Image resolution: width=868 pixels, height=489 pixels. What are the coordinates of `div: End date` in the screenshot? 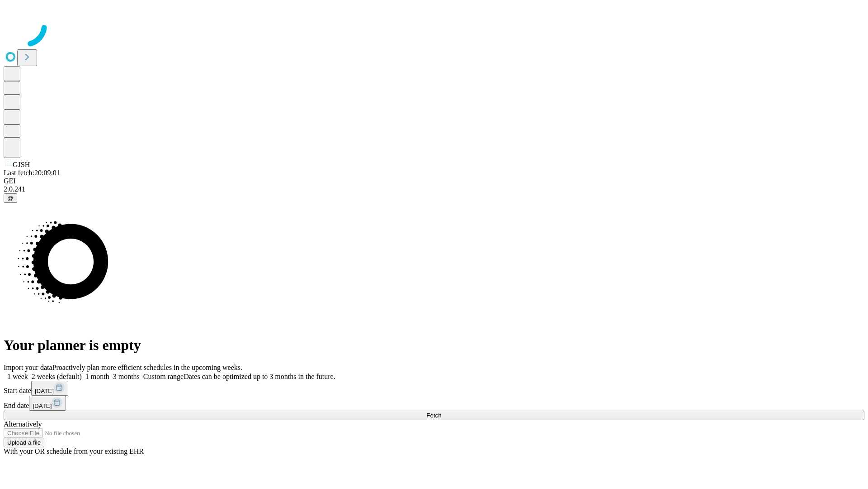 It's located at (434, 403).